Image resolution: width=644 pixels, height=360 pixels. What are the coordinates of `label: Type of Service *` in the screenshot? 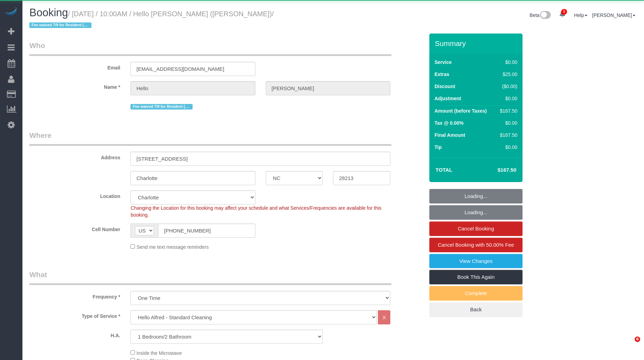 It's located at (74, 315).